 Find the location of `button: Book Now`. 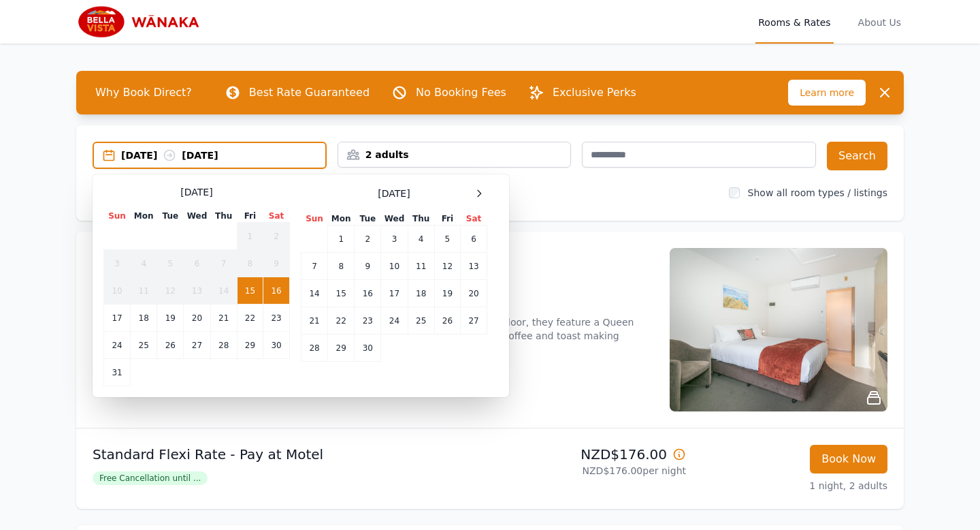

button: Book Now is located at coordinates (848, 459).